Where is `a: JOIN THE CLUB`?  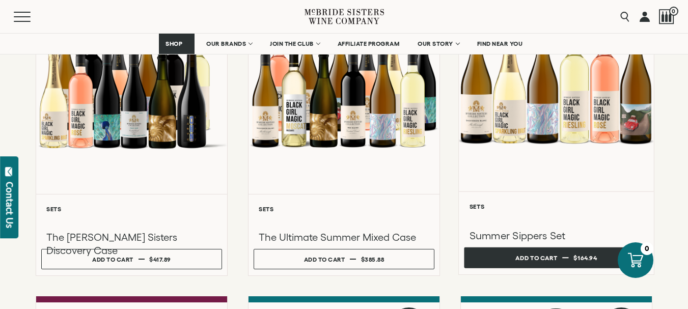
a: JOIN THE CLUB is located at coordinates (294, 44).